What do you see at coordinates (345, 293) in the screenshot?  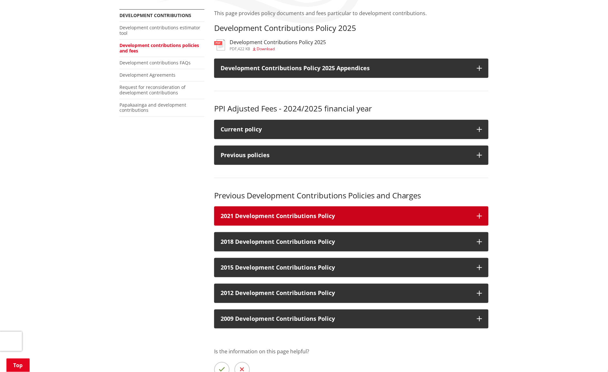 I see `h3: 2012 Development Contributions Policy` at bounding box center [345, 293].